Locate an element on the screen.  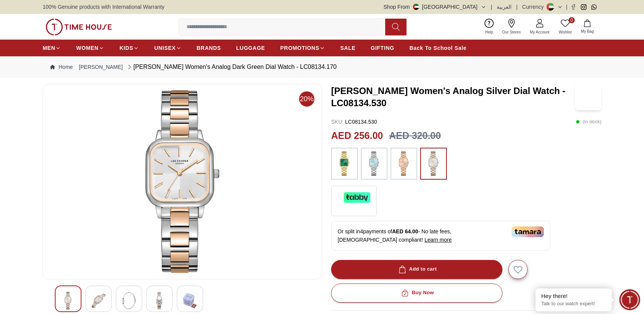
span: Wishlist is located at coordinates (565, 32).